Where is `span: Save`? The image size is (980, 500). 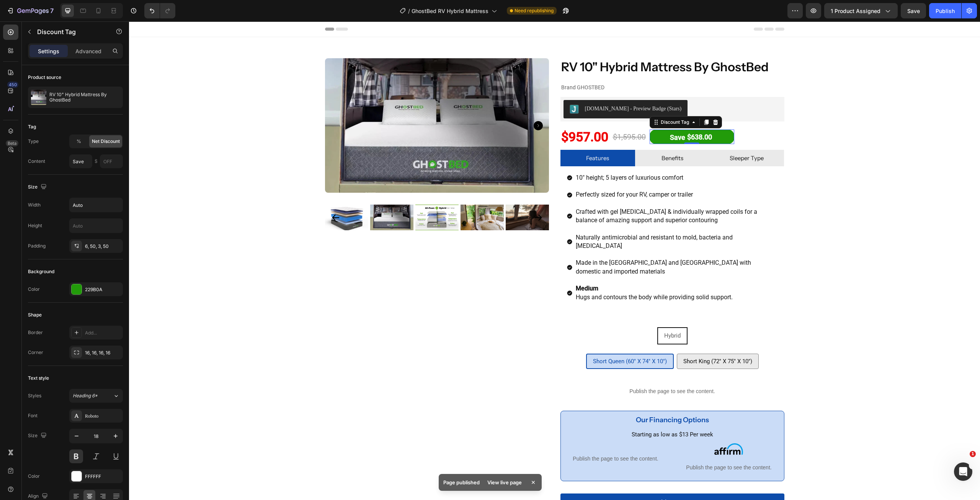
span: Save is located at coordinates (913, 11).